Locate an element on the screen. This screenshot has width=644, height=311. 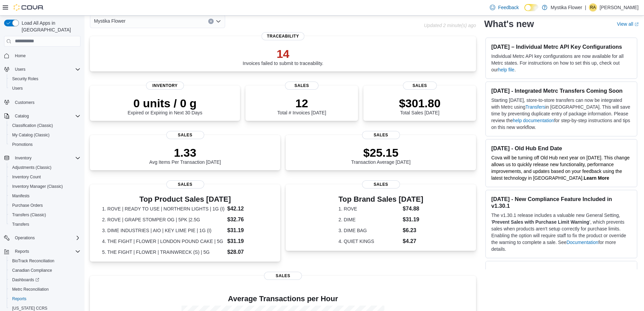
a: Users is located at coordinates (17, 88).